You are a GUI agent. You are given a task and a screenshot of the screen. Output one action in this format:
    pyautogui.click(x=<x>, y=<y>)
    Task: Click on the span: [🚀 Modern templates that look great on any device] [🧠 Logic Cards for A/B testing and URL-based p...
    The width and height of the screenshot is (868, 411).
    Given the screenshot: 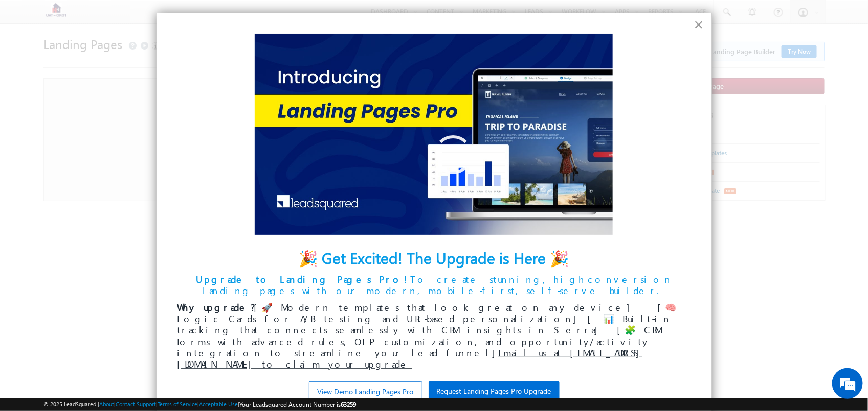 What is the action you would take?
    pyautogui.click(x=431, y=330)
    